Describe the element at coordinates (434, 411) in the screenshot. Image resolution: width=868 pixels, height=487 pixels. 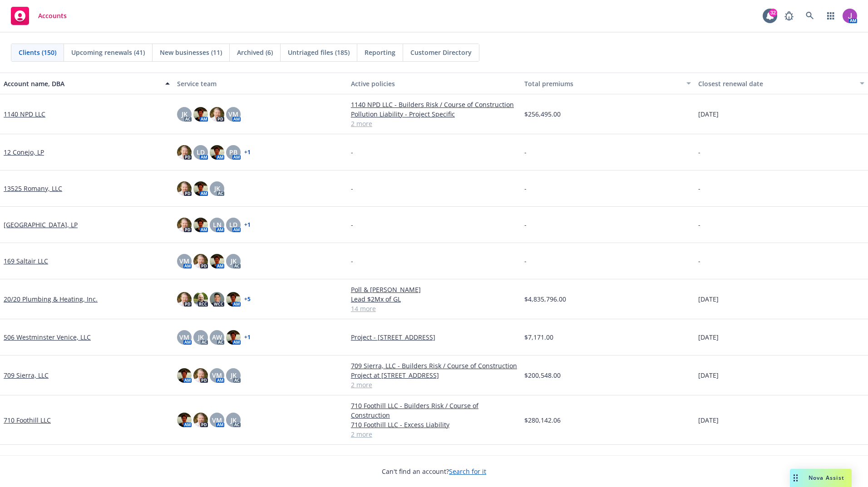
I see `a: 710 Foothill LLC - Builders Risk / Course of Construction` at that location.